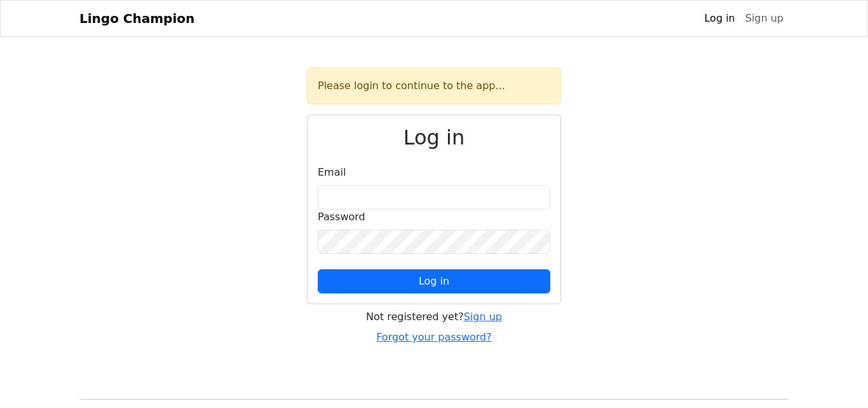 The width and height of the screenshot is (868, 408). Describe the element at coordinates (341, 217) in the screenshot. I see `label: Password` at that location.